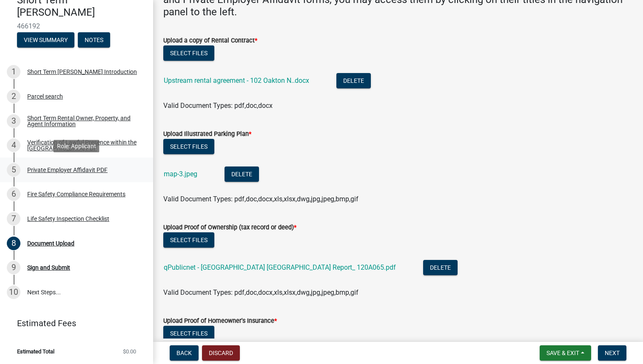  I want to click on div: 3, so click(14, 121).